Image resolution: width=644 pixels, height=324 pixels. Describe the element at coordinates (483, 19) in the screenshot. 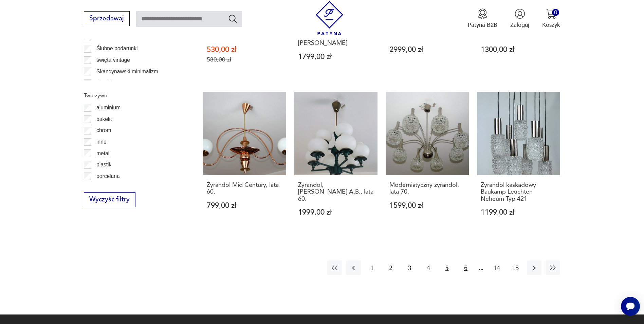

I see `a: Ikona medaluPatyna B2B` at that location.